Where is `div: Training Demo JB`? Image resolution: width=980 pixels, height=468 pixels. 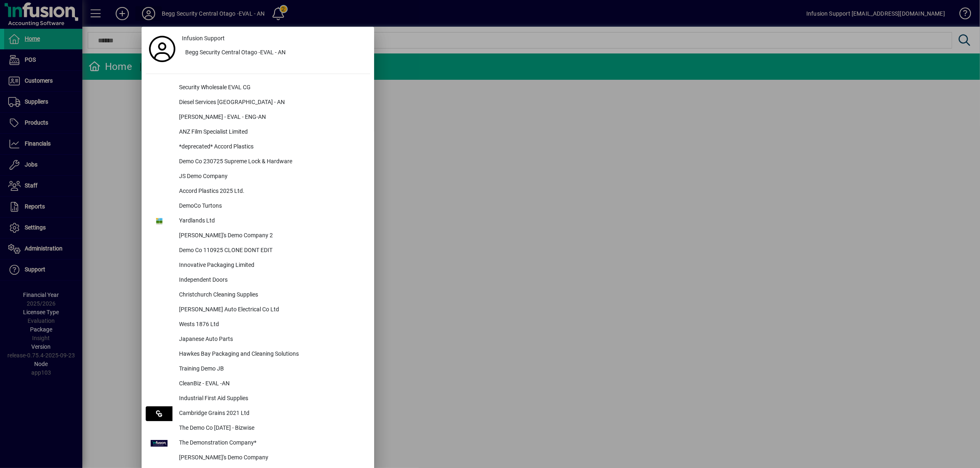 div: Training Demo JB is located at coordinates (271, 369).